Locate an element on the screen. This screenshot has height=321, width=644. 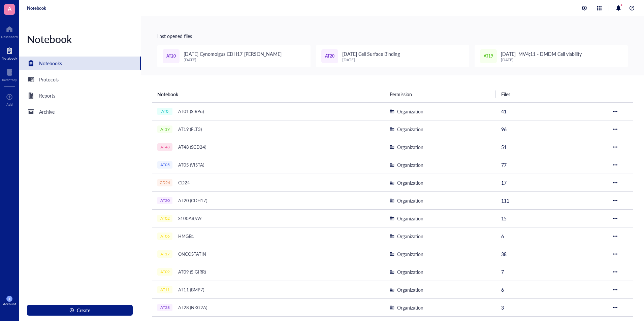
span: JC is located at coordinates (9, 299).